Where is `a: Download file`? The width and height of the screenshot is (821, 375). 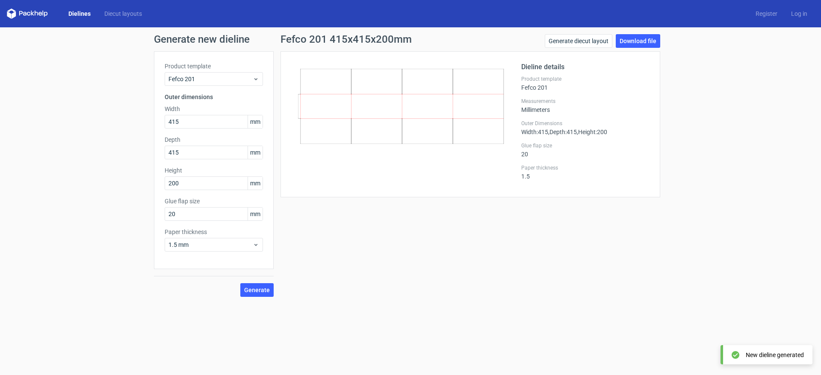
a: Download file is located at coordinates (638, 41).